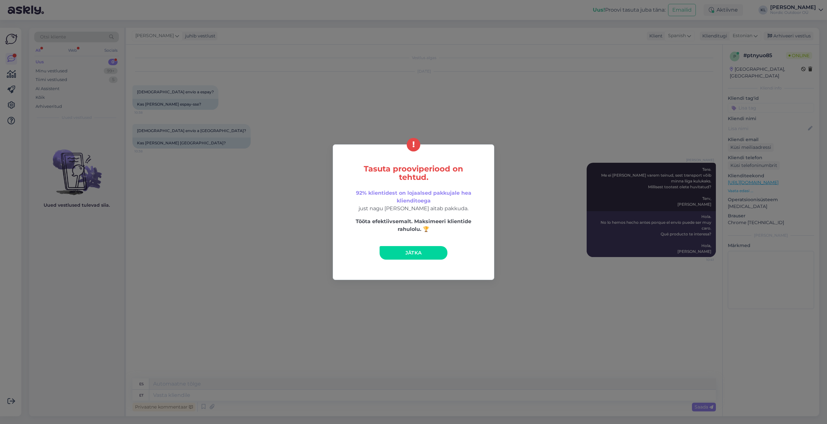 Image resolution: width=827 pixels, height=424 pixels. I want to click on h5: Tasuta prooviperiood on tehtud., so click(414, 173).